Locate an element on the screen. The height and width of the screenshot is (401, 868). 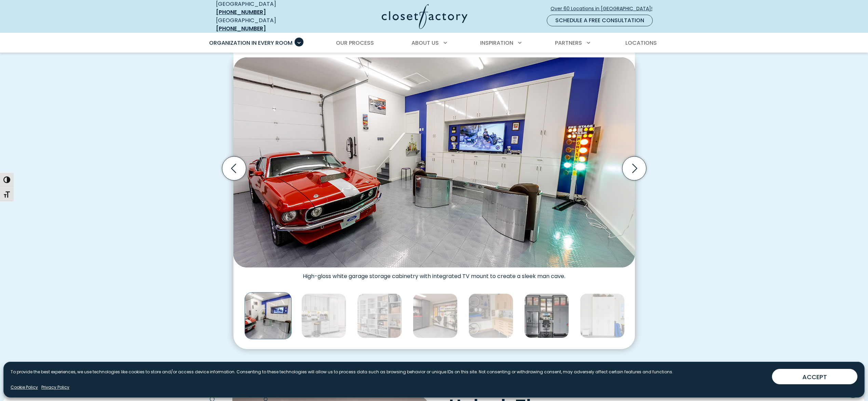
span: Organization in Every Room is located at coordinates (251, 43).